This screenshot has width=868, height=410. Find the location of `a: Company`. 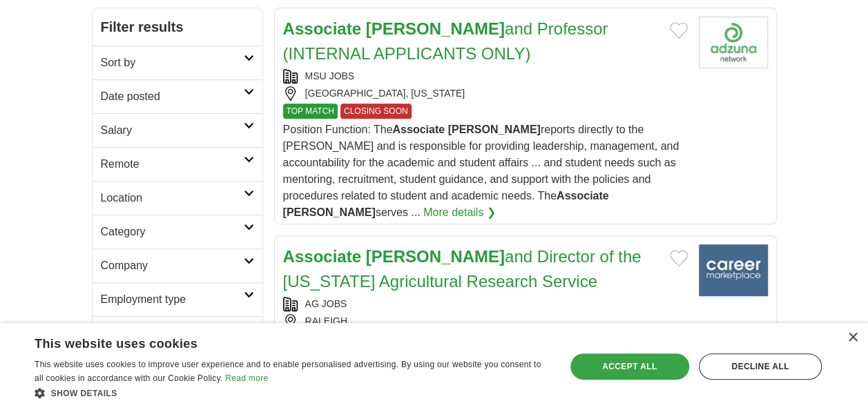

a: Company is located at coordinates (178, 265).